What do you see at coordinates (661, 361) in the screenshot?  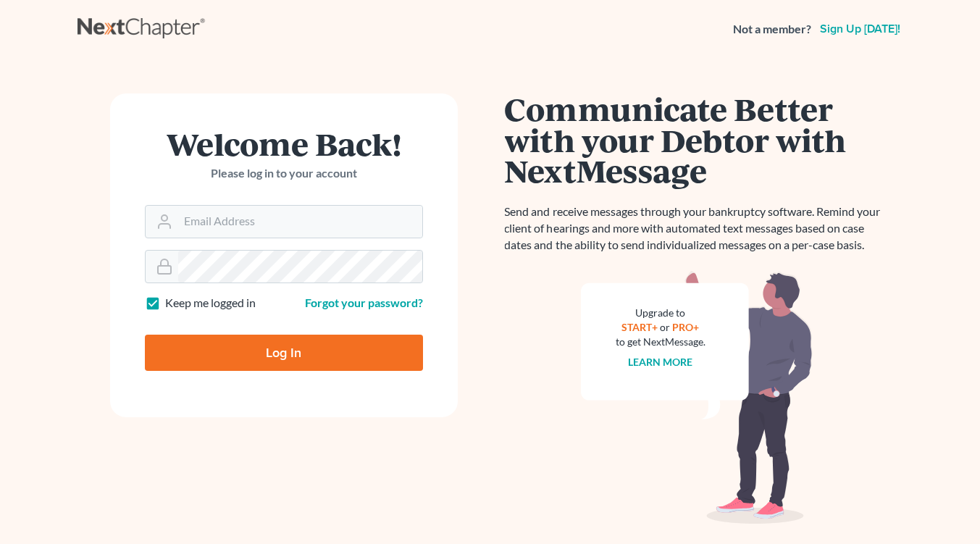 I see `a: Learn more` at bounding box center [661, 361].